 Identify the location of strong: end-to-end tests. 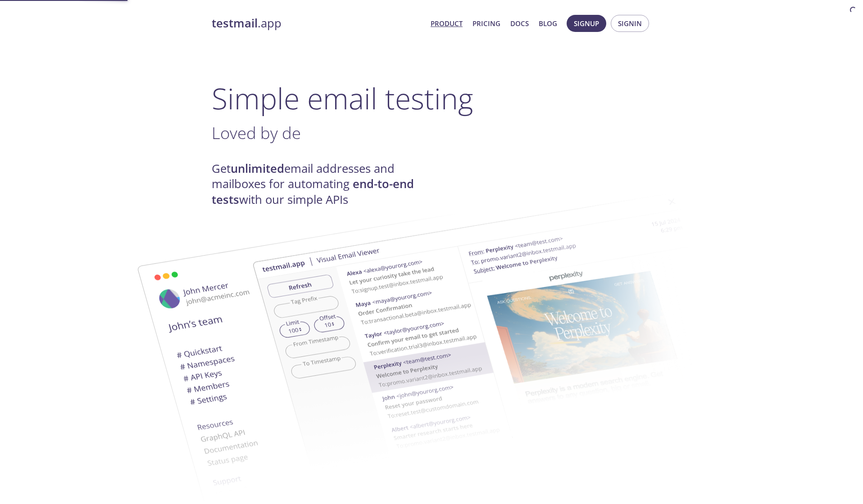
(313, 191).